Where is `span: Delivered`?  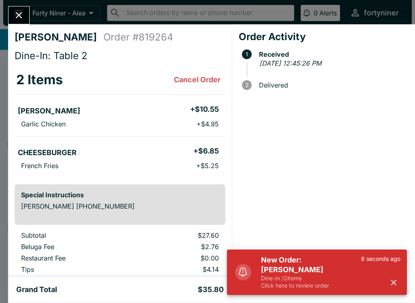 span: Delivered is located at coordinates (331, 85).